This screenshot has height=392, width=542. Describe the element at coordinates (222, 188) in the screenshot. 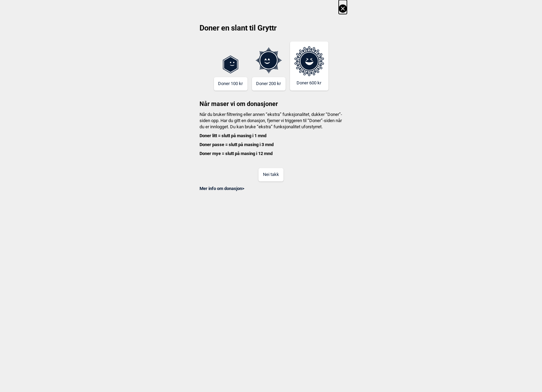

I see `a: Mer info om donasjon>` at that location.